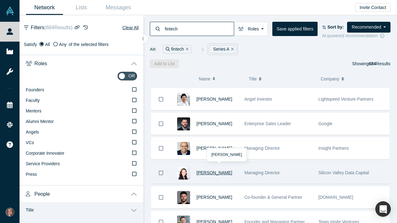 This screenshot has height=223, width=397. I want to click on div: Showing, so click(372, 64).